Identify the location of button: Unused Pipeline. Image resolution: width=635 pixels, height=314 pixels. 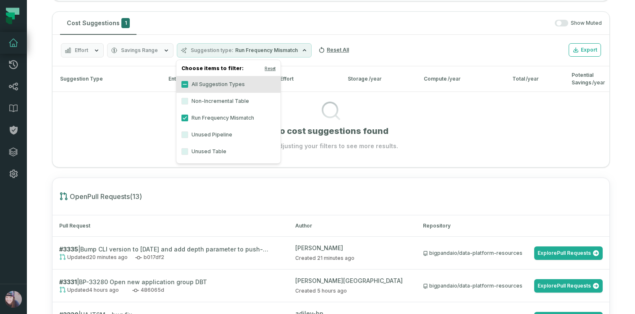
(185, 135).